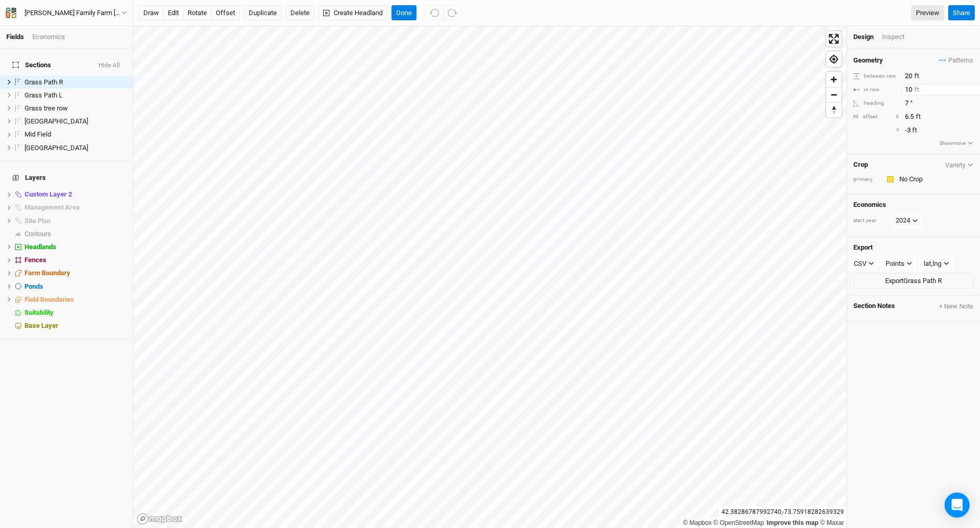  I want to click on button: Delete, so click(300, 13).